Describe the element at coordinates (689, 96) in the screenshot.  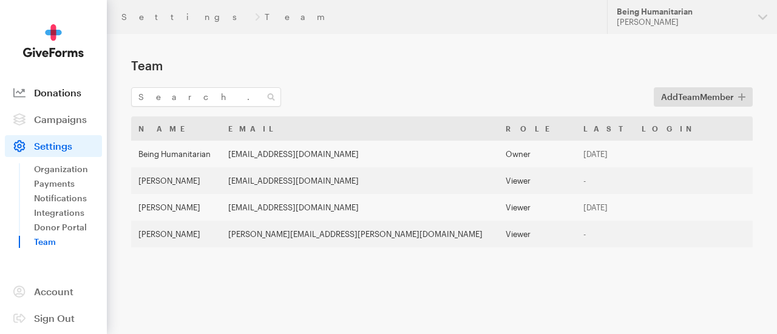
I see `span: Team` at that location.